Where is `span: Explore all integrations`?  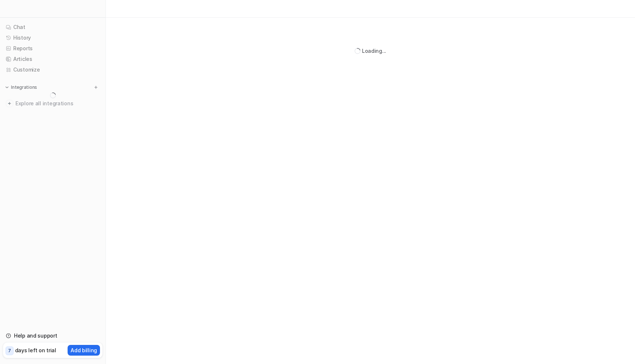
span: Explore all integrations is located at coordinates (57, 103).